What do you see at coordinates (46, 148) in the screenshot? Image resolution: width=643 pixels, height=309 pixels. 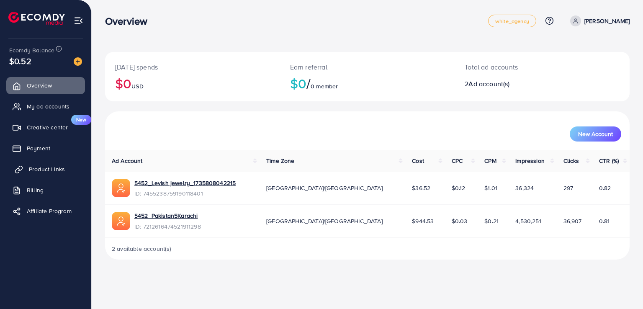 I see `a: Payment` at bounding box center [46, 148].